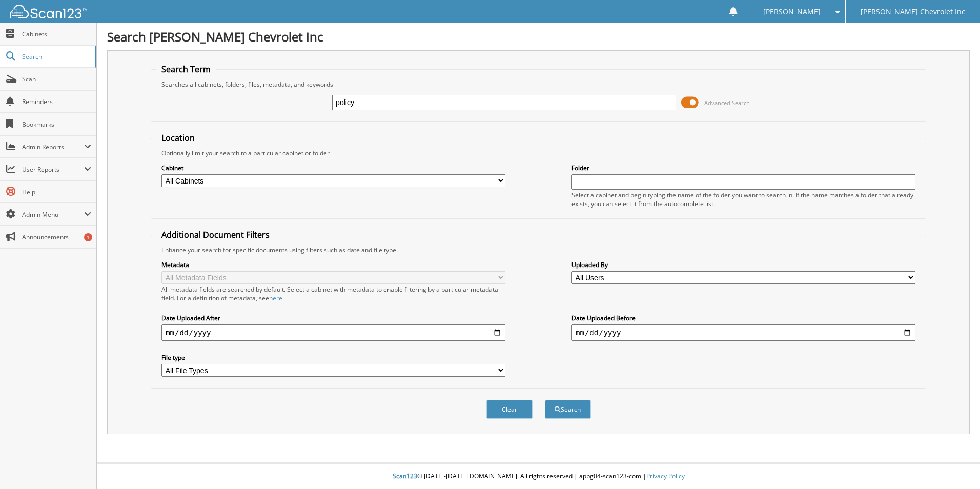 This screenshot has width=980, height=489. Describe the element at coordinates (744, 167) in the screenshot. I see `label: Folder` at that location.